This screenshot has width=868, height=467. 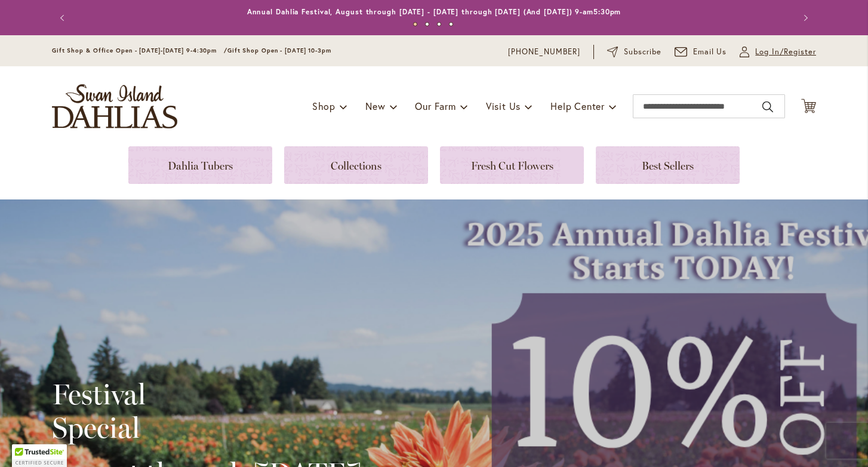 I want to click on button: 1 of 4, so click(x=415, y=24).